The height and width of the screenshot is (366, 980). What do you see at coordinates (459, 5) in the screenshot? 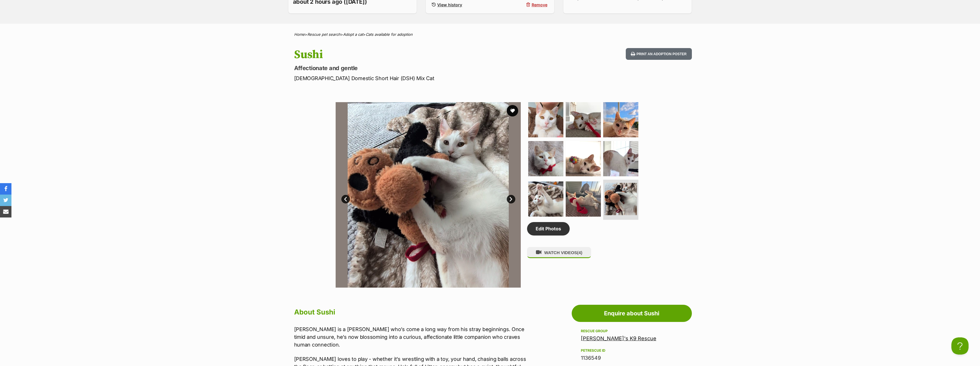
I see `a: View history` at bounding box center [459, 5].